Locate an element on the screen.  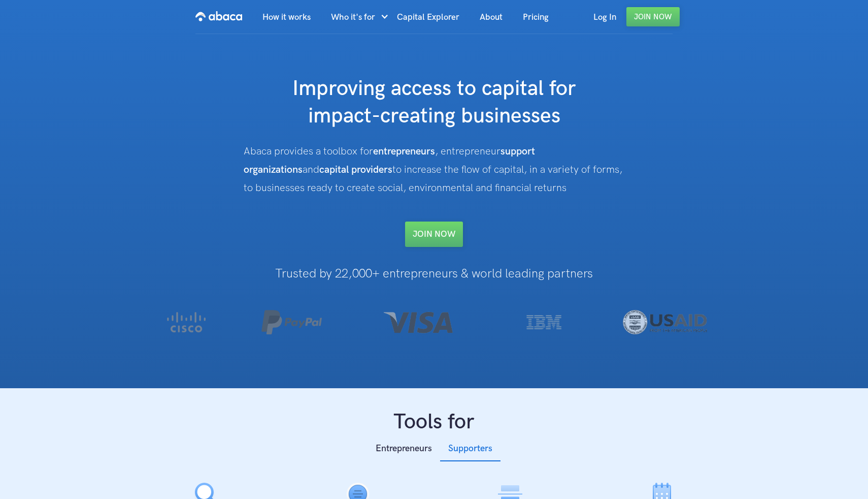
a: Join Now is located at coordinates (653, 16).